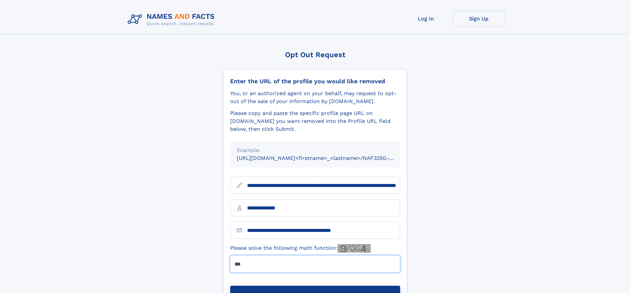 The image size is (630, 293). Describe the element at coordinates (315, 55) in the screenshot. I see `div: Opt Out Request` at that location.